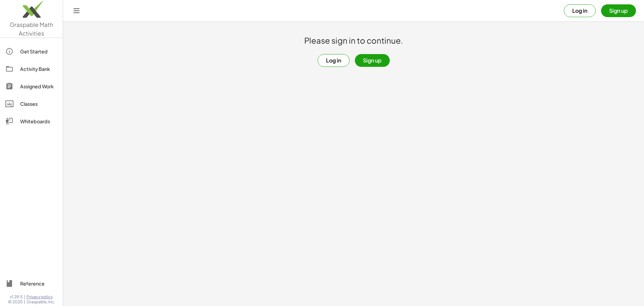 The width and height of the screenshot is (644, 306). What do you see at coordinates (31, 86) in the screenshot?
I see `a: Assigned Work` at bounding box center [31, 86].